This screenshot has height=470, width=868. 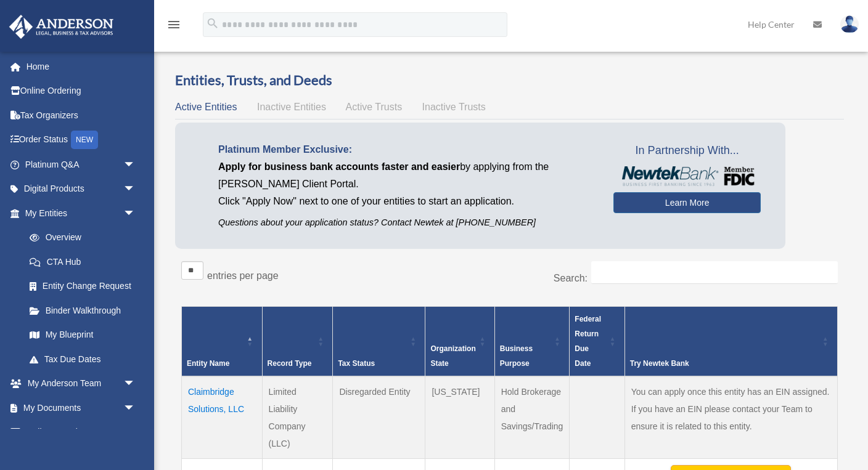 What do you see at coordinates (213, 23) in the screenshot?
I see `i: search` at bounding box center [213, 23].